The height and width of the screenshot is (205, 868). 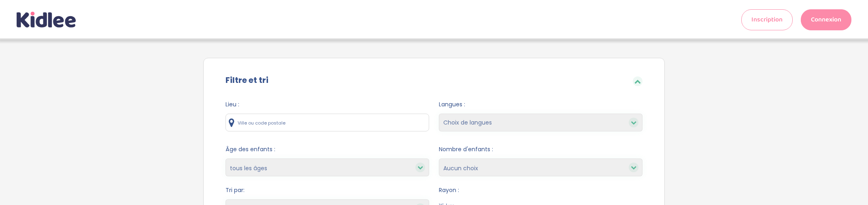 What do you see at coordinates (327, 150) in the screenshot?
I see `span: Âge des enfants :` at bounding box center [327, 150].